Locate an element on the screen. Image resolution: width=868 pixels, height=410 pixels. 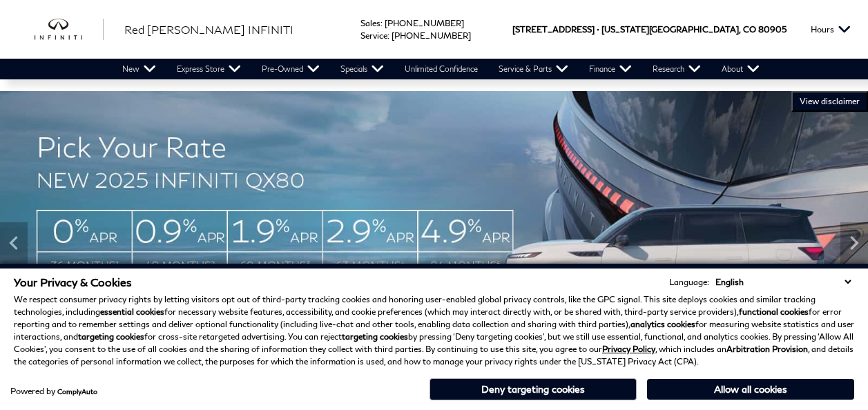
p: We respect consumer privacy rights by letting visitors opt out of third-party tracking cookies an... is located at coordinates (434, 330).